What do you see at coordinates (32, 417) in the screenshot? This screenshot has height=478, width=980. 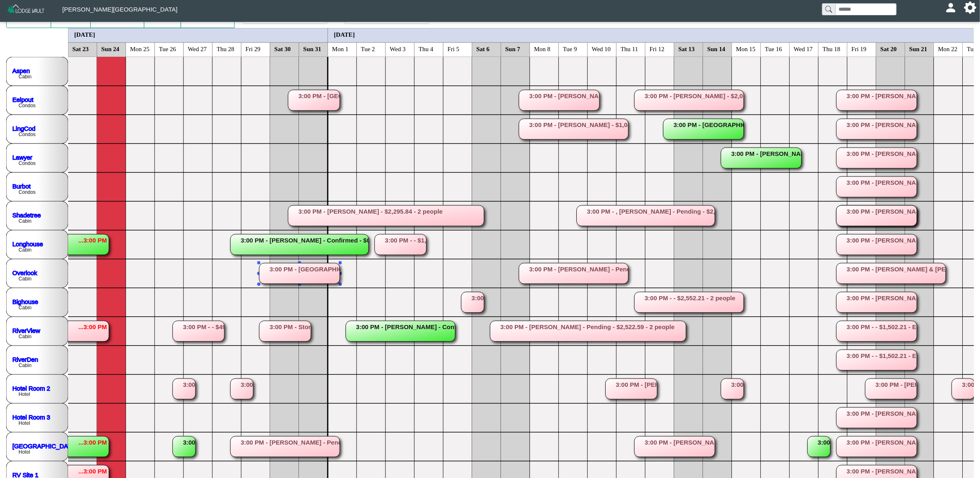 I see `a: Hotel Room 3` at bounding box center [32, 417].